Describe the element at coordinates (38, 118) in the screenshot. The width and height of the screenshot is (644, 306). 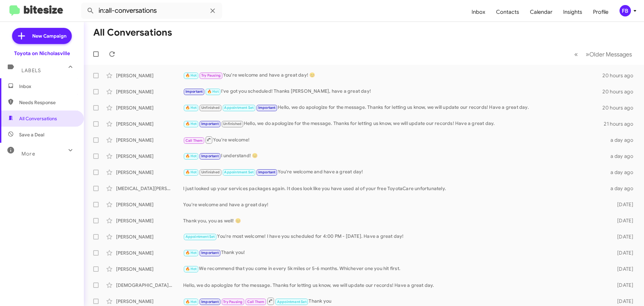
I see `span: All Conversations` at that location.